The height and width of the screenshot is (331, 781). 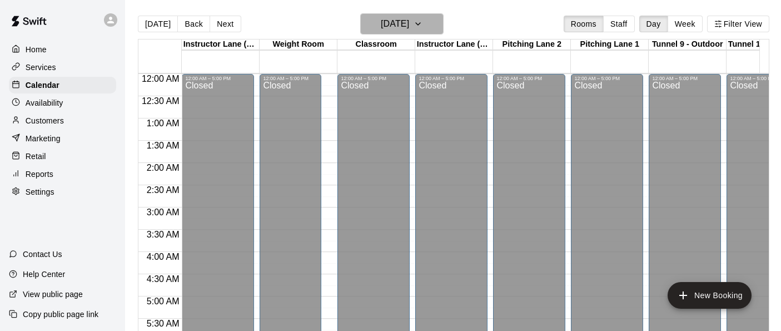 What do you see at coordinates (376, 44) in the screenshot?
I see `div: Classroom` at bounding box center [376, 44].